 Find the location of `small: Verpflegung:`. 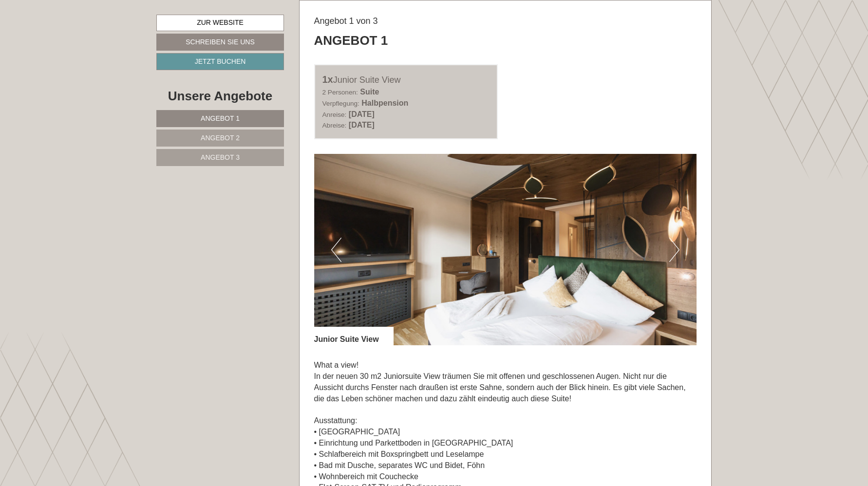

small: Verpflegung: is located at coordinates (341, 103).